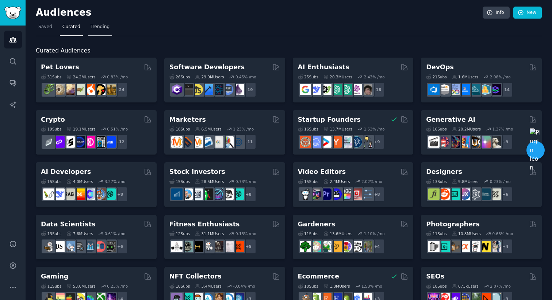  I want to click on div: 18 Sub s, so click(179, 129).